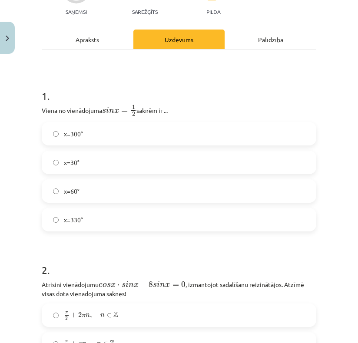  Describe the element at coordinates (105, 285) in the screenshot. I see `span: o` at that location.